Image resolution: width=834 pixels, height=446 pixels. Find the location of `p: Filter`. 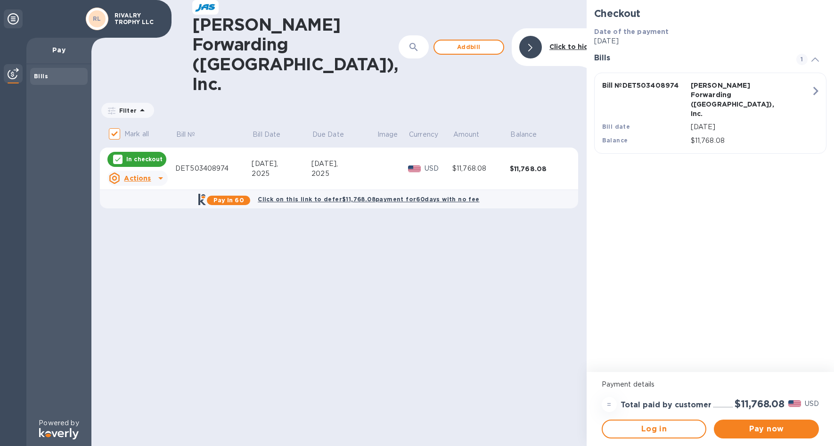

p: Filter is located at coordinates (126, 110).